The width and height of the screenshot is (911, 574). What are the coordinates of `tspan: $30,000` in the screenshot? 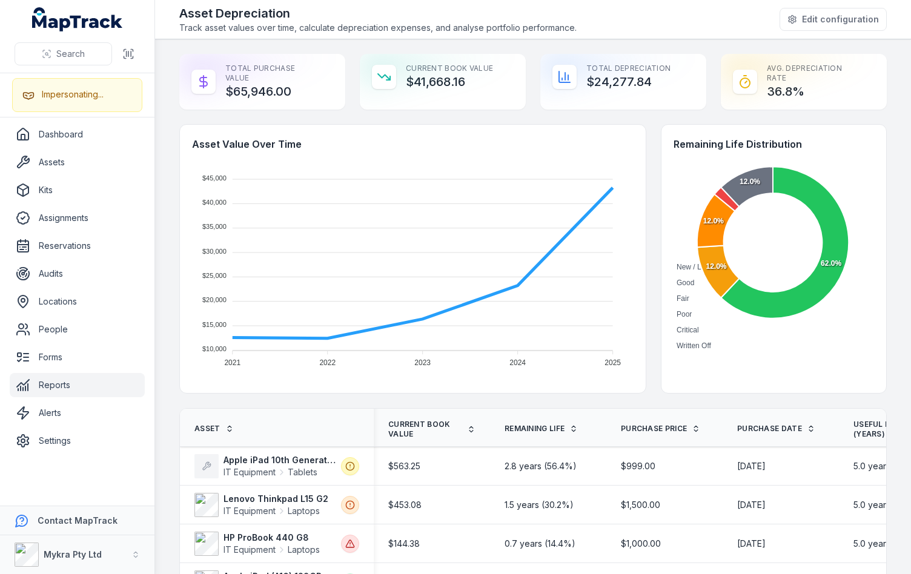 It's located at (214, 251).